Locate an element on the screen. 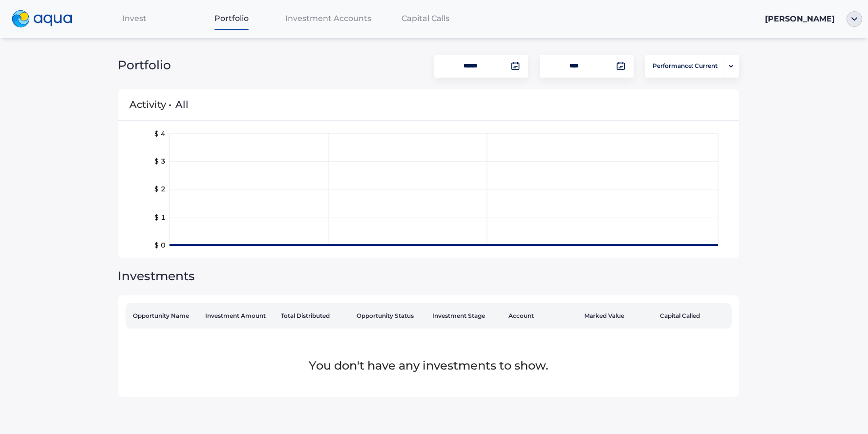 This screenshot has height=434, width=868. tspan: $ 1 is located at coordinates (160, 217).